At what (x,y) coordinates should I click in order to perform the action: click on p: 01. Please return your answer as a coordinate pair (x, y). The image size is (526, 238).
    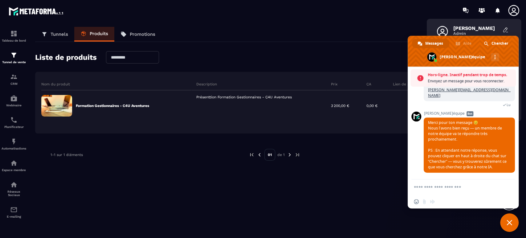
    Looking at the image, I should click on (270, 155).